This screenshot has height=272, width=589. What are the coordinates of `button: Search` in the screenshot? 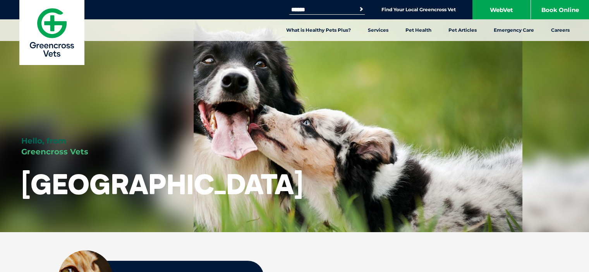 It's located at (361, 9).